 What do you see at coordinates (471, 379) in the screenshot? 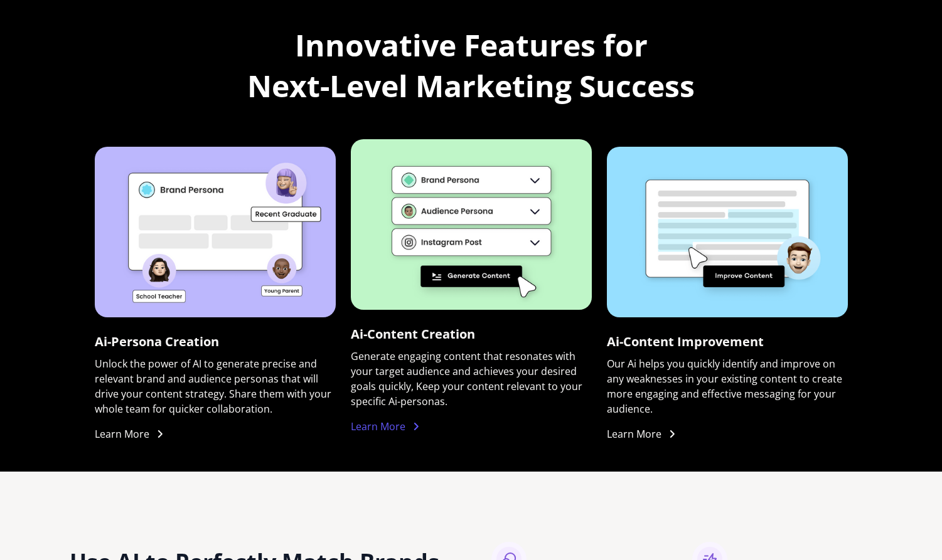
I see `div: Generate engaging content that resonates with your target audience and achieves your desired goal...` at bounding box center [471, 379].